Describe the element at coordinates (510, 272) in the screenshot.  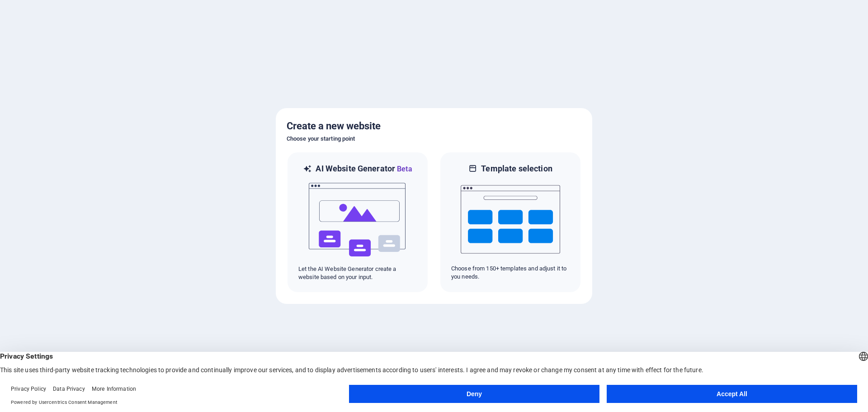
I see `p: Choose from 150+ templates and adjust it to you needs.` at that location.